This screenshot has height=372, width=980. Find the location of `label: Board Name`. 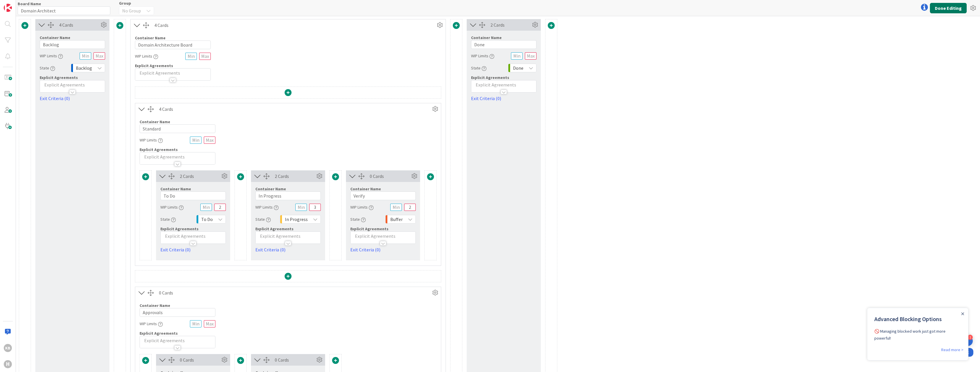

label: Board Name is located at coordinates (29, 4).